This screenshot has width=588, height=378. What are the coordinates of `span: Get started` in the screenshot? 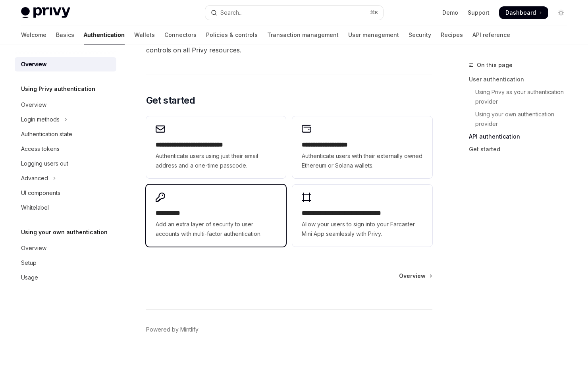 It's located at (170, 100).